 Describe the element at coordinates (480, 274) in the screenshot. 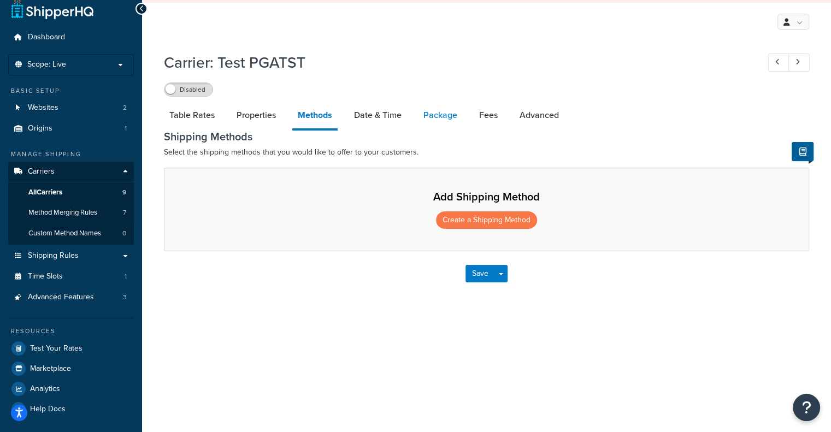

I see `button: Save` at that location.